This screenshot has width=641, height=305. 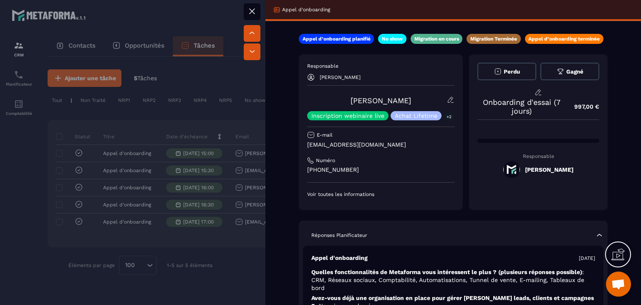 What do you see at coordinates (437, 39) in the screenshot?
I see `p: Migration en cours` at bounding box center [437, 39].